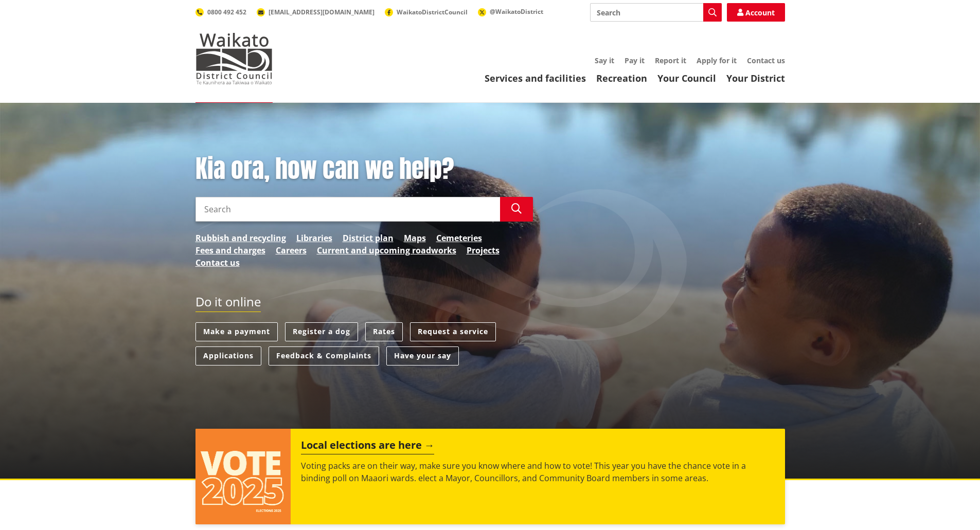 This screenshot has width=980, height=530. Describe the element at coordinates (716, 60) in the screenshot. I see `a: Apply for it` at that location.